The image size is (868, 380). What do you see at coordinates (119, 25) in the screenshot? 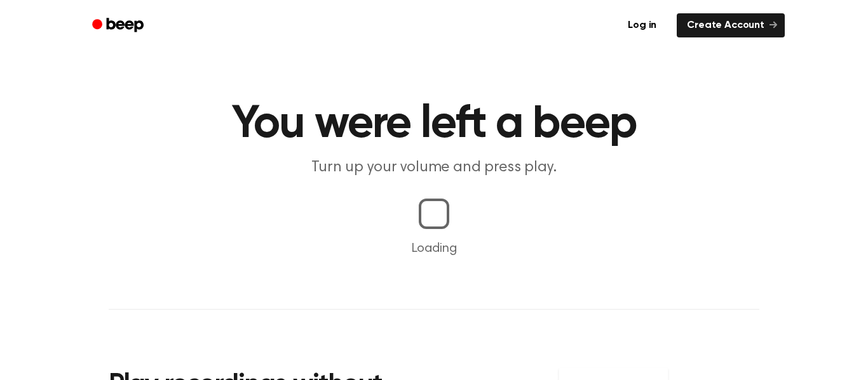
I see `a: Beep` at bounding box center [119, 25].